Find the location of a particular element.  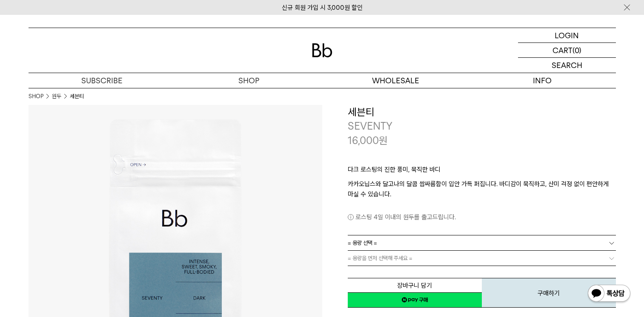

p: SEARCH is located at coordinates (567, 65).